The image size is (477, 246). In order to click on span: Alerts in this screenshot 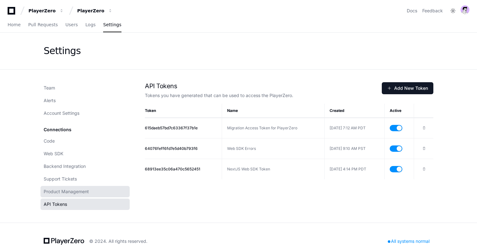, I will do `click(50, 101)`.